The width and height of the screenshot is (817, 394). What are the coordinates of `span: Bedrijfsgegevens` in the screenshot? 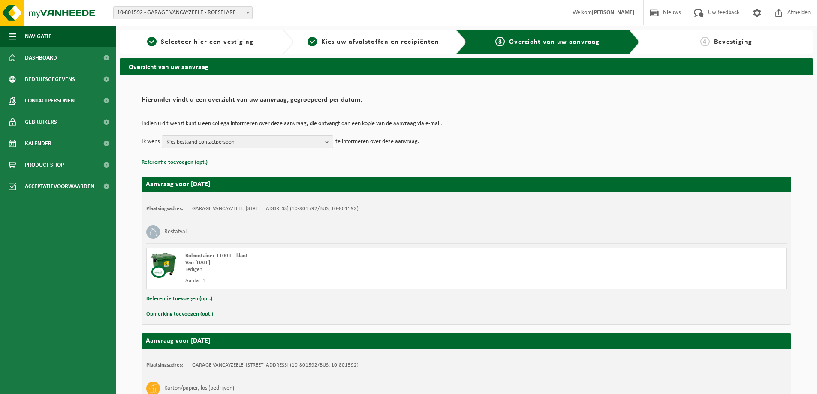 It's located at (50, 79).